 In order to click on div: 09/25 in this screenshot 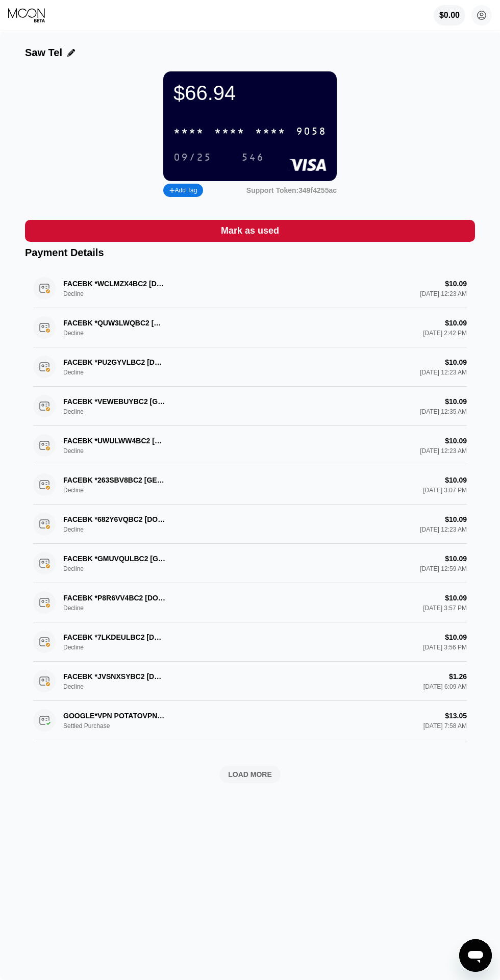, I will do `click(192, 158)`.